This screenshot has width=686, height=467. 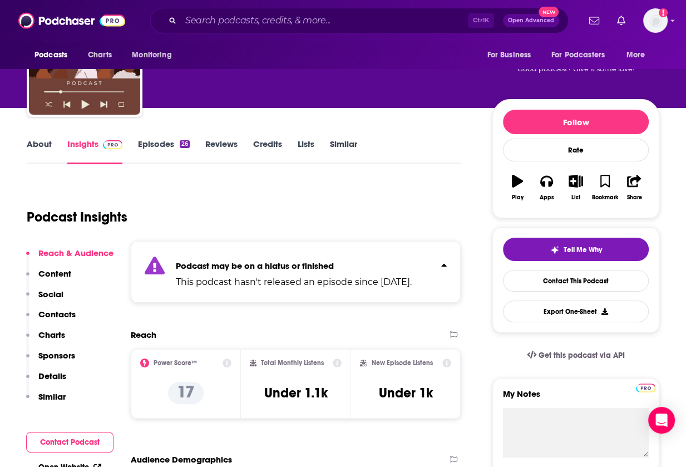 I want to click on span: New, so click(x=549, y=12).